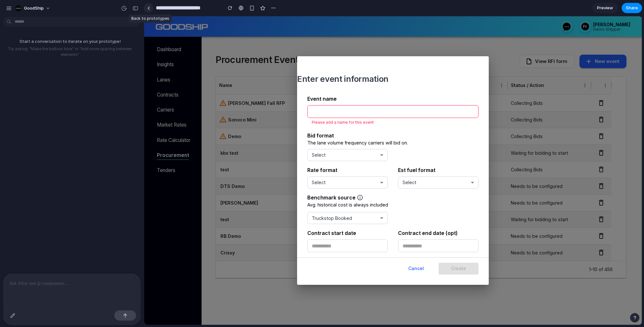  What do you see at coordinates (33, 8) in the screenshot?
I see `button: GoodShip` at bounding box center [33, 8].